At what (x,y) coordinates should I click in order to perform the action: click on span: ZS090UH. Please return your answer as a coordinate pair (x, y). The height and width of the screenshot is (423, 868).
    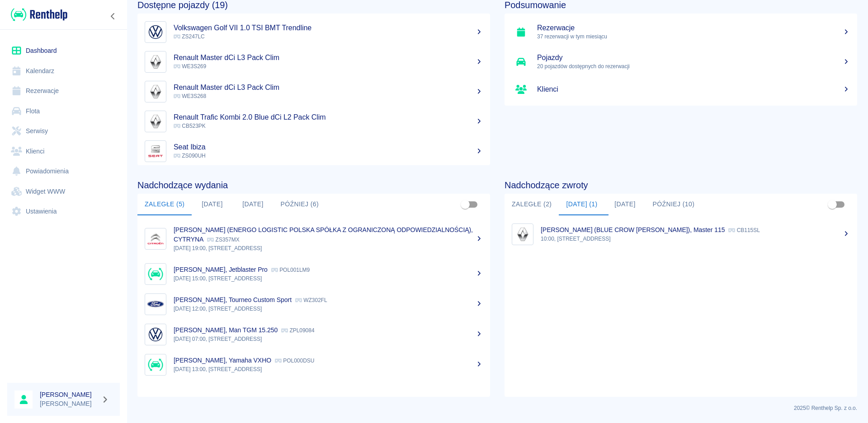
    Looking at the image, I should click on (190, 156).